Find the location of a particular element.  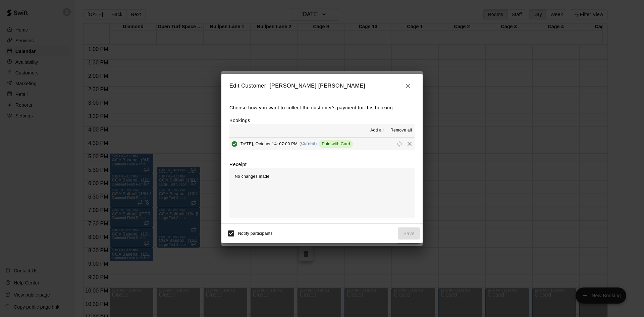

span: No changes made is located at coordinates (252, 176).